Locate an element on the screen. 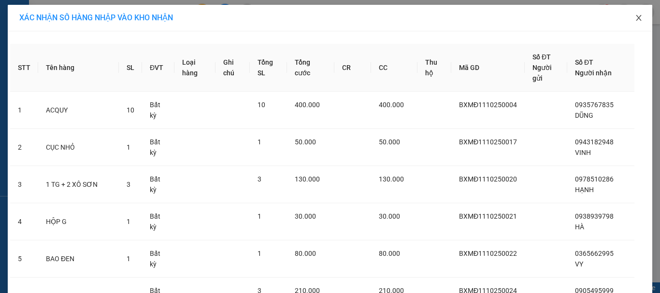  button: Close is located at coordinates (639, 18).